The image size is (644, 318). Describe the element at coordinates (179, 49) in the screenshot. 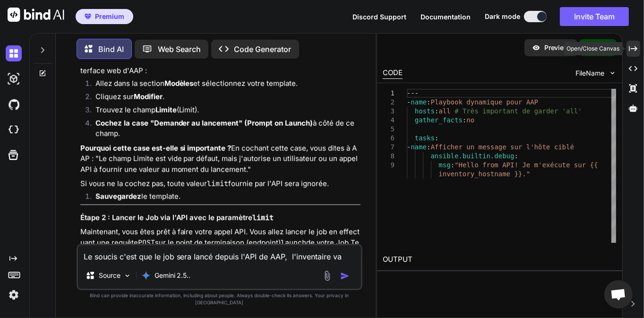

I see `p: Web Search` at that location.